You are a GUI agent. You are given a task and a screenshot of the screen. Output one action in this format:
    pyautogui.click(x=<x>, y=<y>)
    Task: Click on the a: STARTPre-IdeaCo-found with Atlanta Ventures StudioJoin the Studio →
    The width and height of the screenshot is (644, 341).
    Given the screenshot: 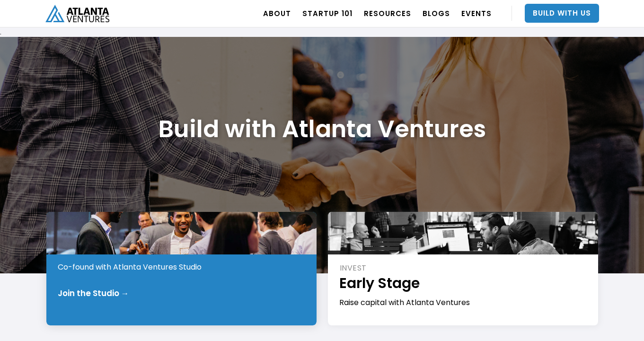 What is the action you would take?
    pyautogui.click(x=182, y=269)
    